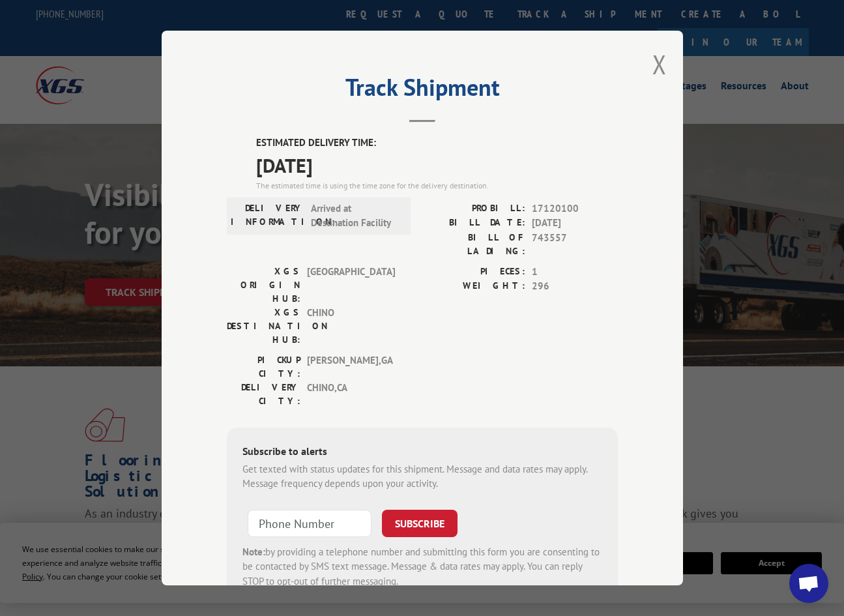 Image resolution: width=844 pixels, height=616 pixels. What do you see at coordinates (575, 245) in the screenshot?
I see `span: 743557` at bounding box center [575, 245].